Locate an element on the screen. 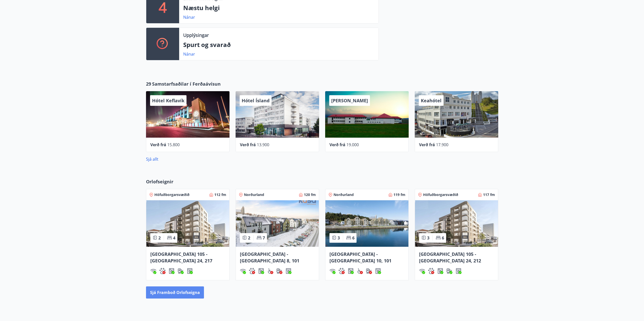 The height and width of the screenshot is (321, 644). span: 117 fm is located at coordinates (489, 195).